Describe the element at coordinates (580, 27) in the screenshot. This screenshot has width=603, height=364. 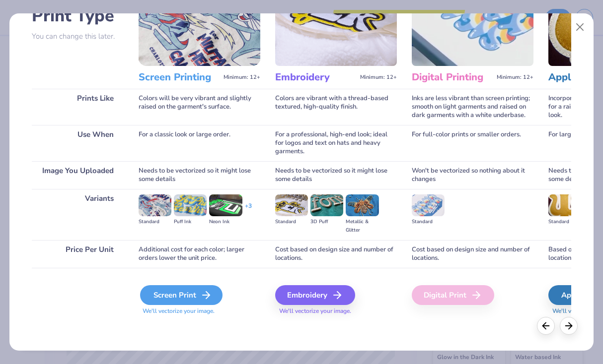
I see `button: Close` at that location.